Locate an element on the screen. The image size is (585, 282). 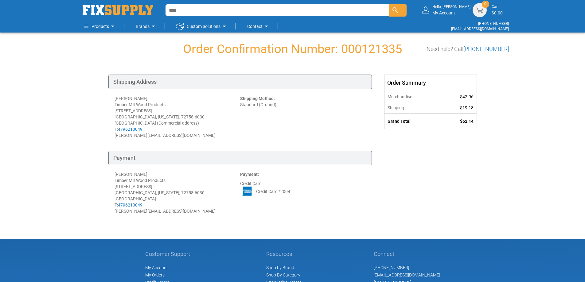
strong: Payment: is located at coordinates (249, 174).